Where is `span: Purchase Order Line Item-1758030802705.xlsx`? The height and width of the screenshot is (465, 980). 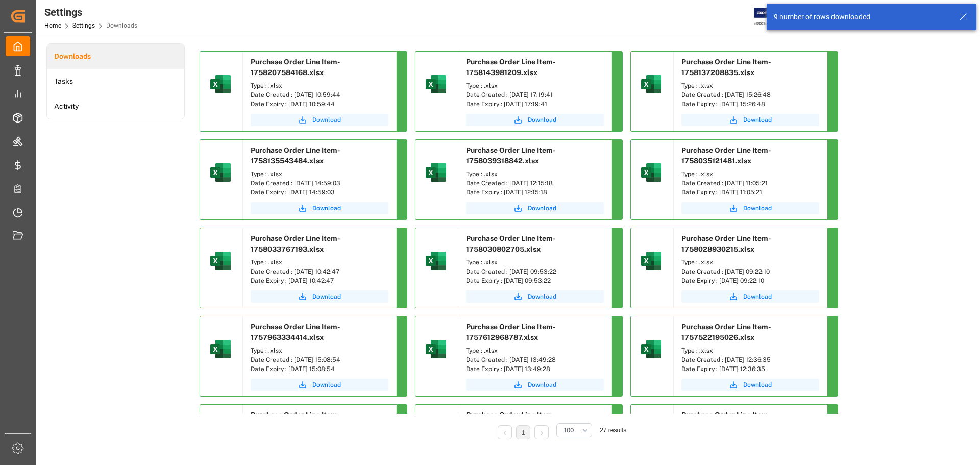
span: Purchase Order Line Item-1758030802705.xlsx is located at coordinates (511, 244).